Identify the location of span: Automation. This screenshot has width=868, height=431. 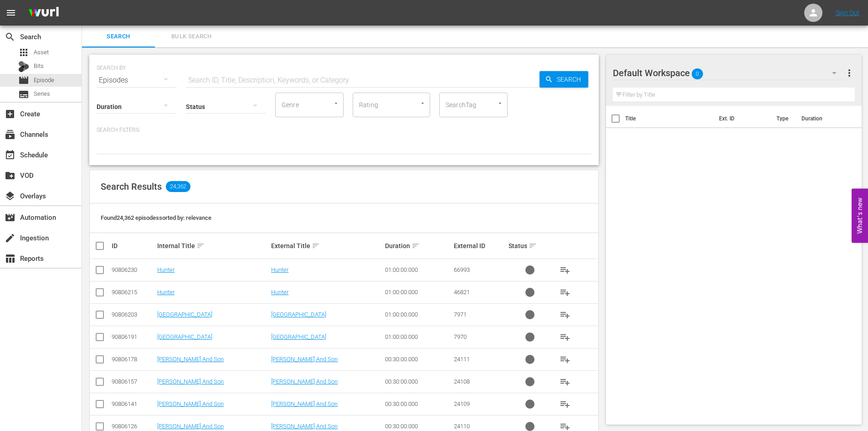
(10, 218).